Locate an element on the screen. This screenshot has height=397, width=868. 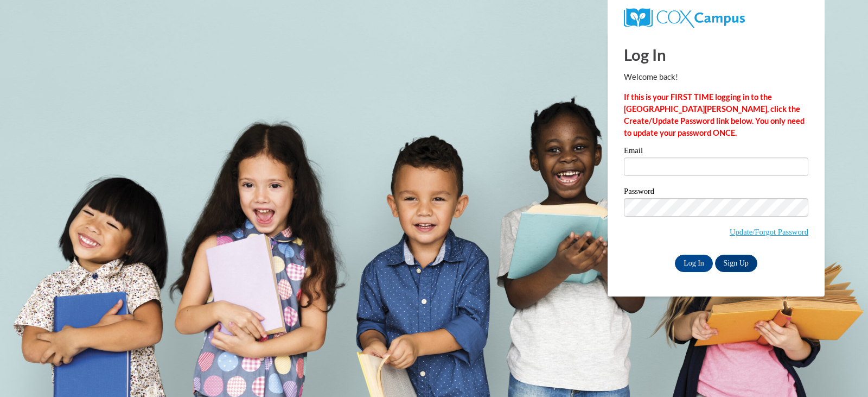
label: Password is located at coordinates (716, 193).